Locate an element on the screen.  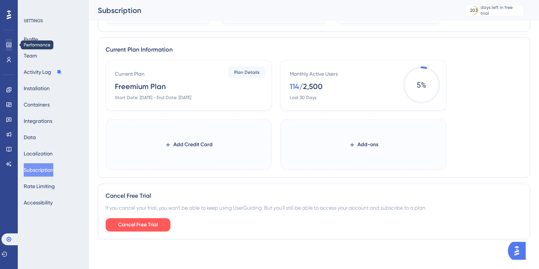
button: Plan Details is located at coordinates (247, 72).